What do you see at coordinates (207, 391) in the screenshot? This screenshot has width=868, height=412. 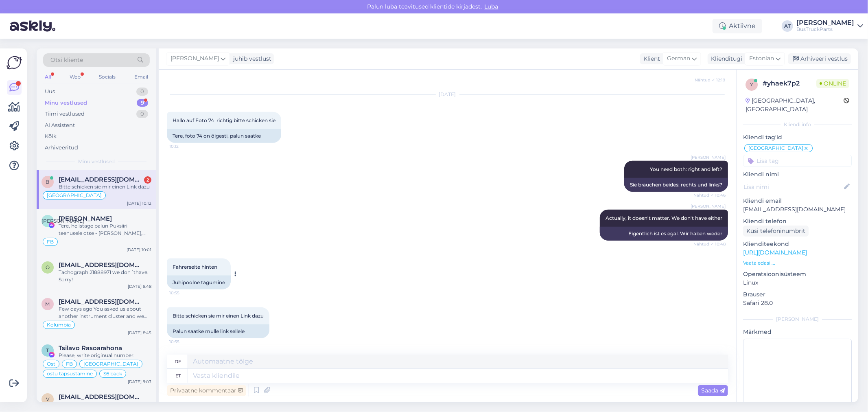 I see `div: Privaatne kommentaar` at bounding box center [207, 391].